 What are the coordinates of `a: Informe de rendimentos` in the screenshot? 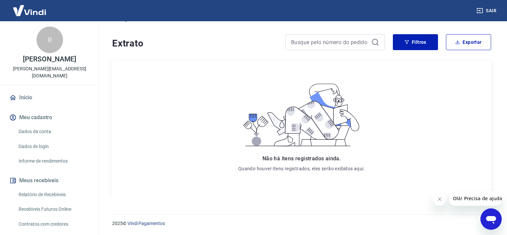 It's located at (53, 161).